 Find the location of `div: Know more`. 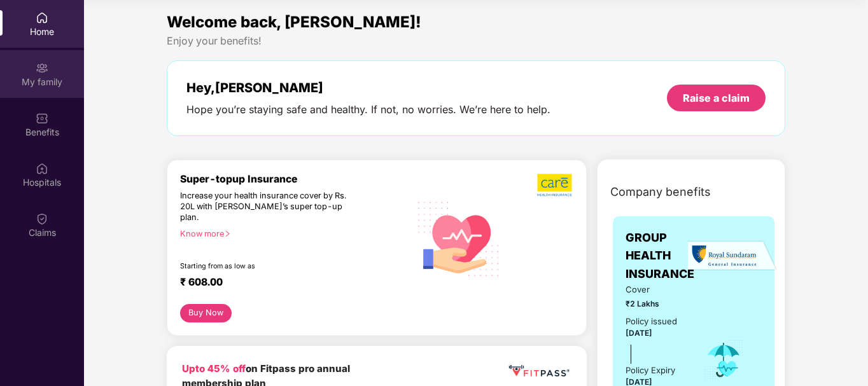

div: Know more is located at coordinates (290, 233).